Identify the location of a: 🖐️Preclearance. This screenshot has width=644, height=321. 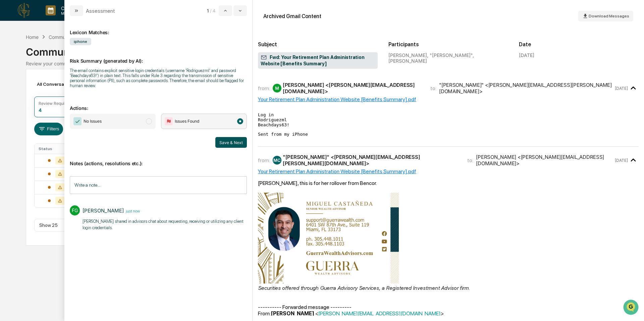
(25, 88).